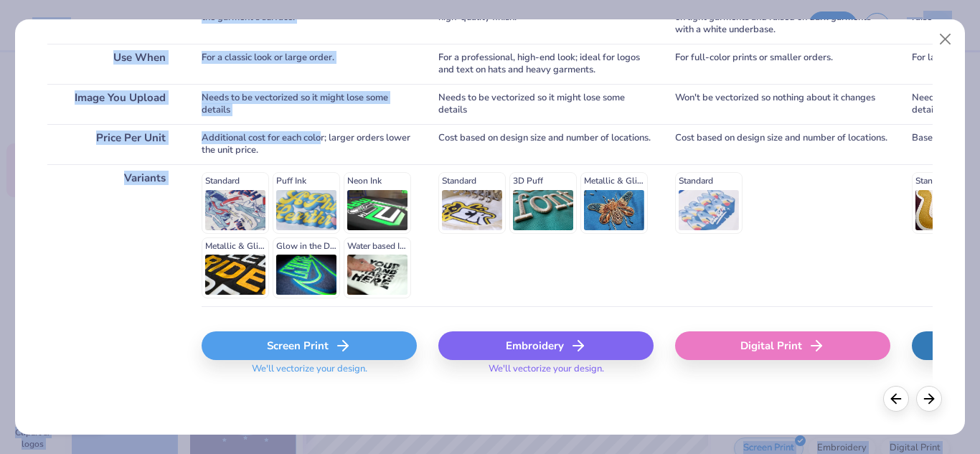  I want to click on div: For a professional, high-end look; ideal for logos and text on hats and heavy garments., so click(546, 64).